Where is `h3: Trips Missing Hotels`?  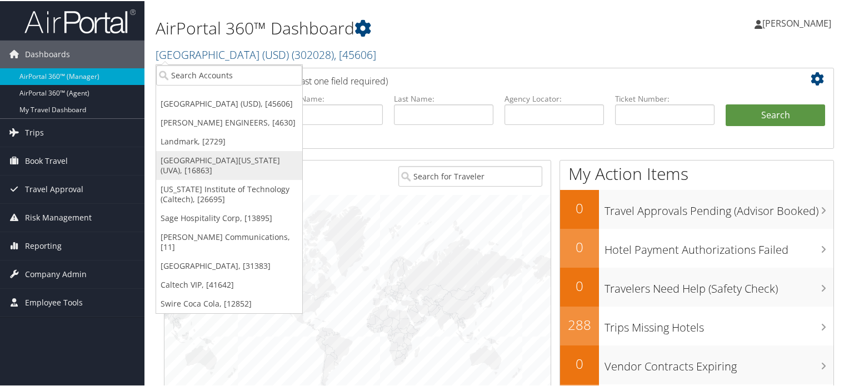
h3: Trips Missing Hotels is located at coordinates (719, 324).